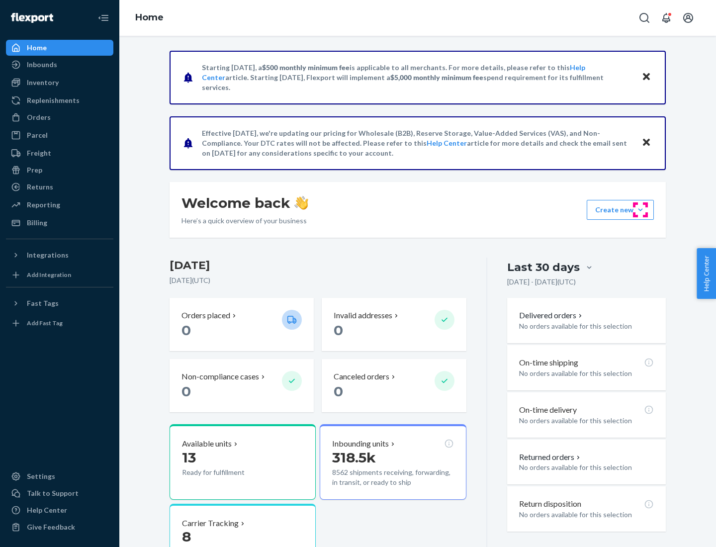 Image resolution: width=716 pixels, height=547 pixels. I want to click on p: Inbounding units, so click(360, 443).